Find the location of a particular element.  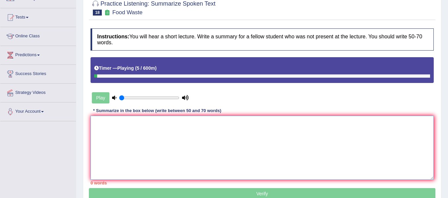

div: * Summarize in the box below (write between 50 and 70 words) is located at coordinates (157, 111).